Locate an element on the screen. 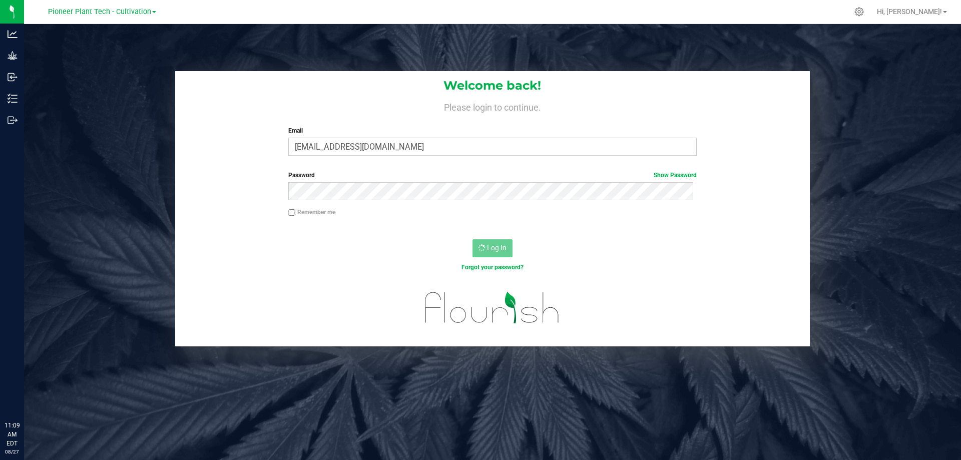 The height and width of the screenshot is (460, 961). input: Remember me is located at coordinates (292, 213).